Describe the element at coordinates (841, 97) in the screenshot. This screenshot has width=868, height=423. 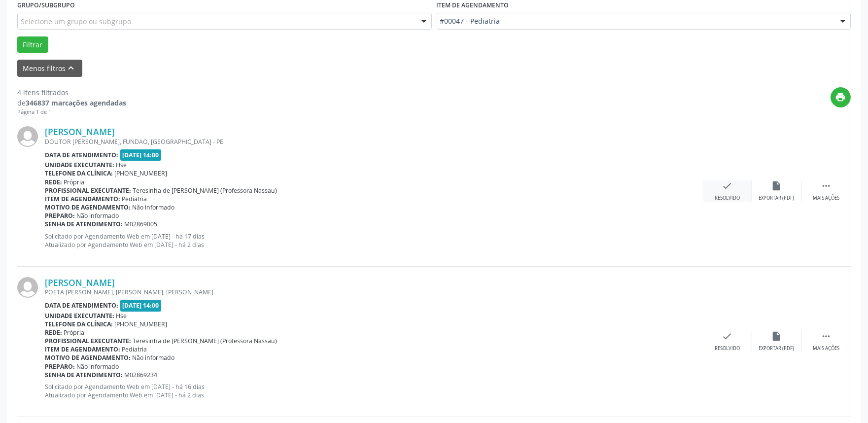
I see `i: print` at that location.